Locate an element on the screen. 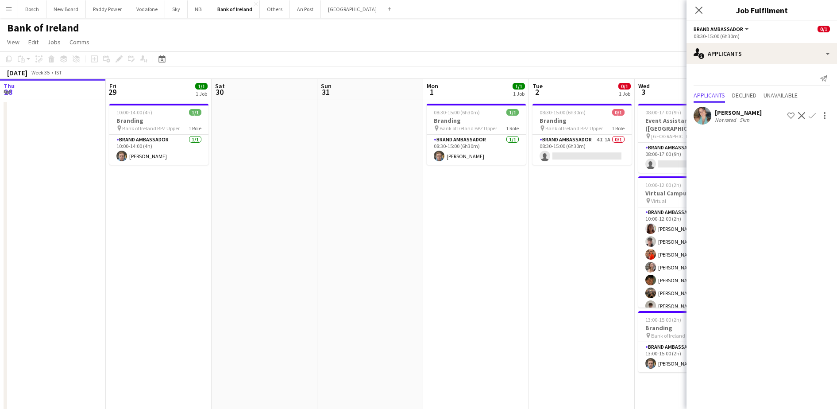  button: An Post is located at coordinates (306, 9).